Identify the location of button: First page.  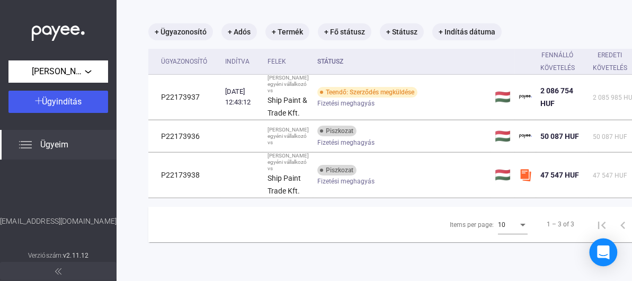
(602, 224).